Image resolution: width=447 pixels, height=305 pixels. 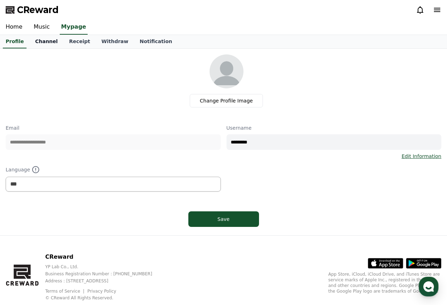 What do you see at coordinates (42, 27) in the screenshot?
I see `a: Music` at bounding box center [42, 27].